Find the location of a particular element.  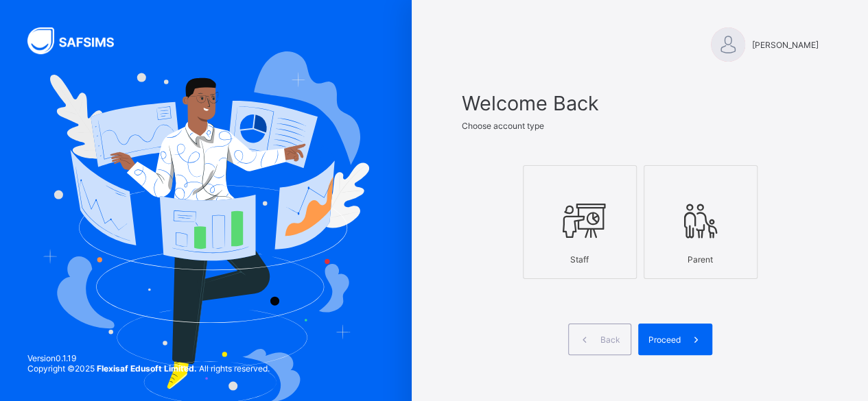

span: Copyright © 2025 All rights reserved. is located at coordinates (148, 369).